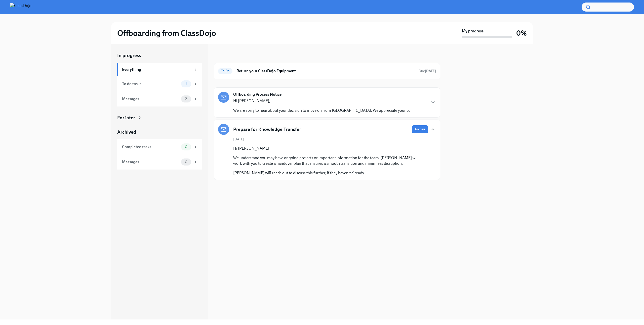  What do you see at coordinates (21, 7) in the screenshot?
I see `img: ClassDojo` at bounding box center [21, 7].